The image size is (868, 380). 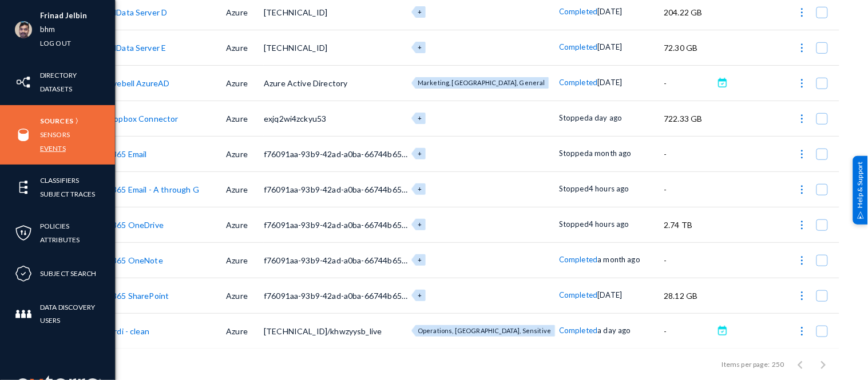 What do you see at coordinates (306, 83) in the screenshot?
I see `span: Azure Active Directory` at bounding box center [306, 83].